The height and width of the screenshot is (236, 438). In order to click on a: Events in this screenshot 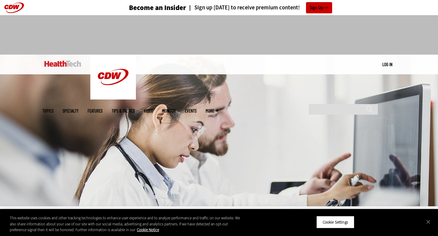, I will do `click(191, 111)`.